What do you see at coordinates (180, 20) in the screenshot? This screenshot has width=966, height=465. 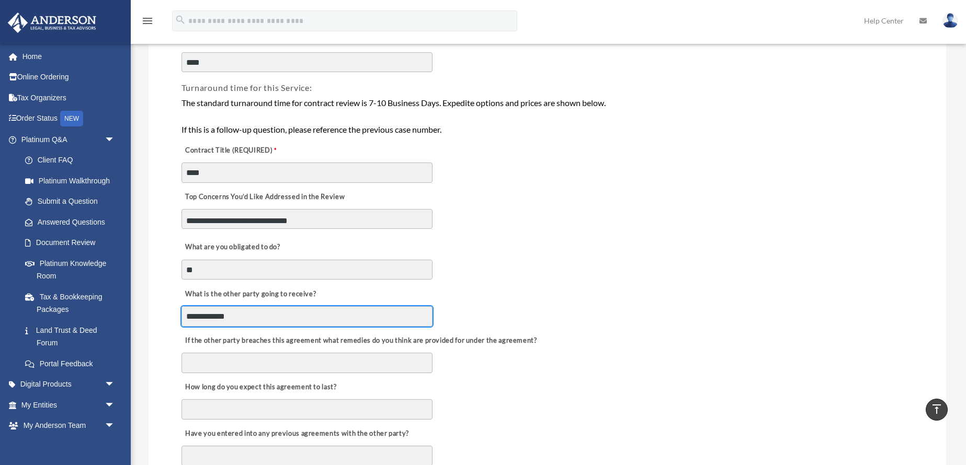 I see `i: search` at bounding box center [180, 20].